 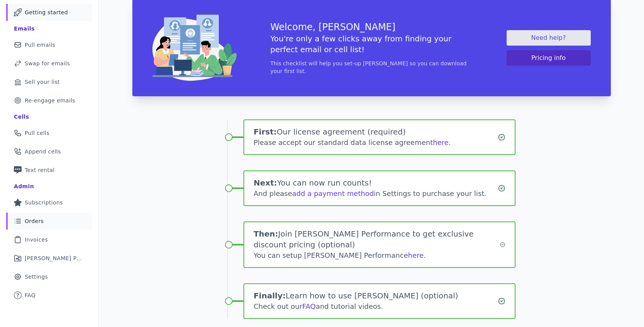 What do you see at coordinates (549, 58) in the screenshot?
I see `button: Pricing info` at bounding box center [549, 58].